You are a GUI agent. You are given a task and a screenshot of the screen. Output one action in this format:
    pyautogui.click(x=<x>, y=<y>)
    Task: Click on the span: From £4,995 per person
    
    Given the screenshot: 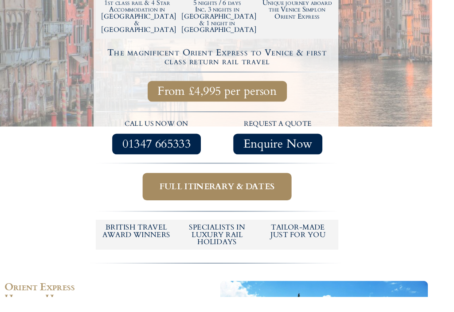 What is the action you would take?
    pyautogui.click(x=228, y=96)
    